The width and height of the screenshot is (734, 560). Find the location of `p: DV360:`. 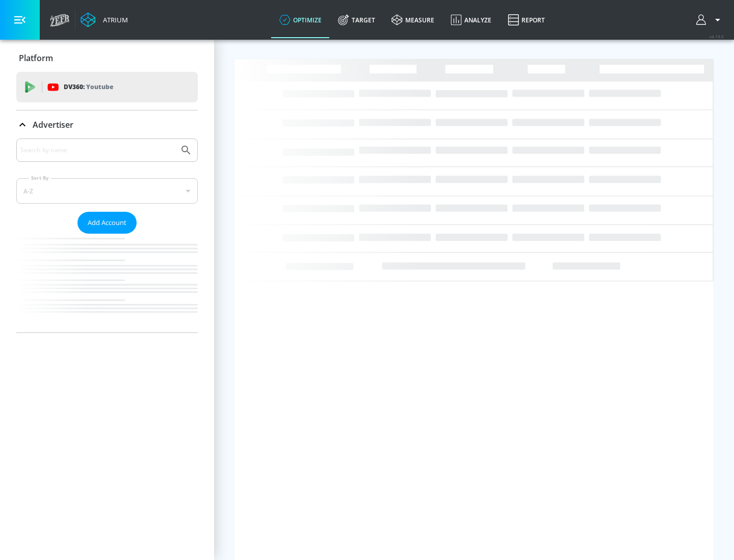

p: DV360: is located at coordinates (88, 87).